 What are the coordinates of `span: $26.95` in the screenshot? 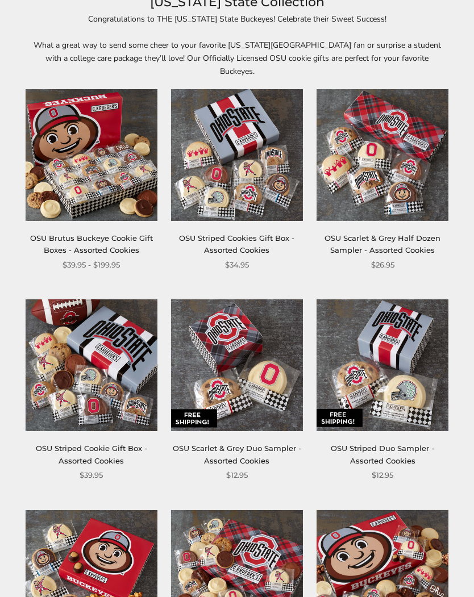 It's located at (382, 265).